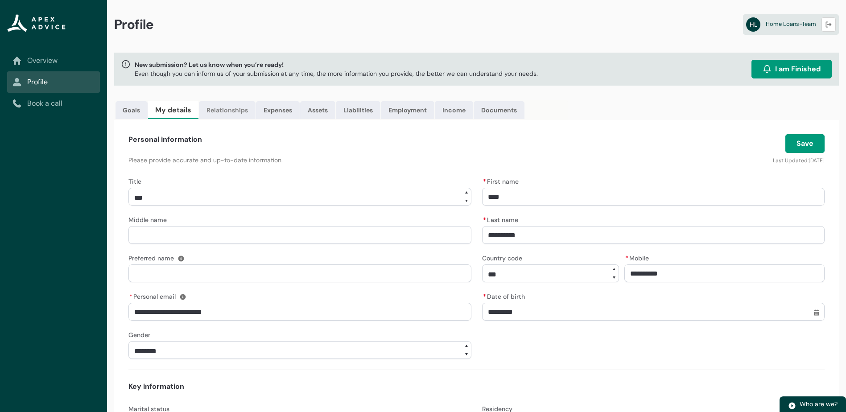  I want to click on a: Profile, so click(54, 82).